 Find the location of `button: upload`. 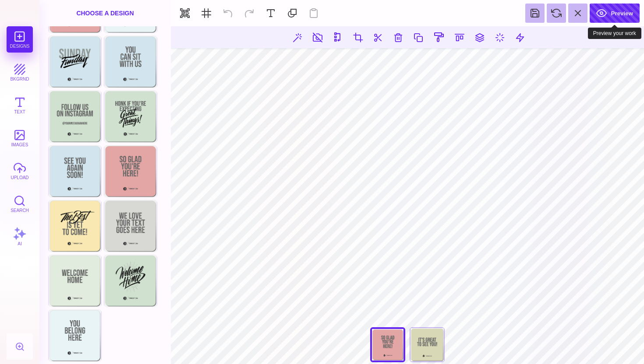

button: upload is located at coordinates (19, 171).